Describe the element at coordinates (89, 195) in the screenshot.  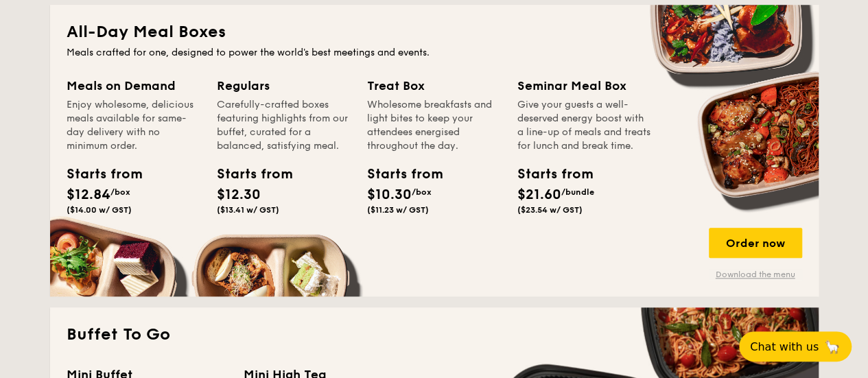
I see `span: $12.84` at that location.